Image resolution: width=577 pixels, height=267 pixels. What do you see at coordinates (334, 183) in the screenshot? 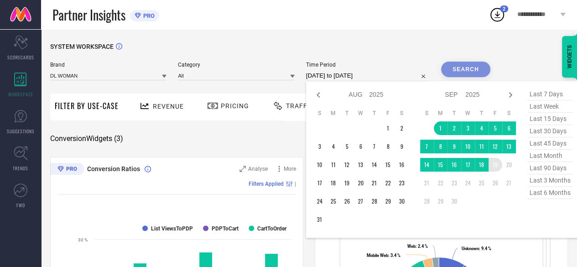
I see `td: Mon Aug 18 2025` at bounding box center [334, 183].